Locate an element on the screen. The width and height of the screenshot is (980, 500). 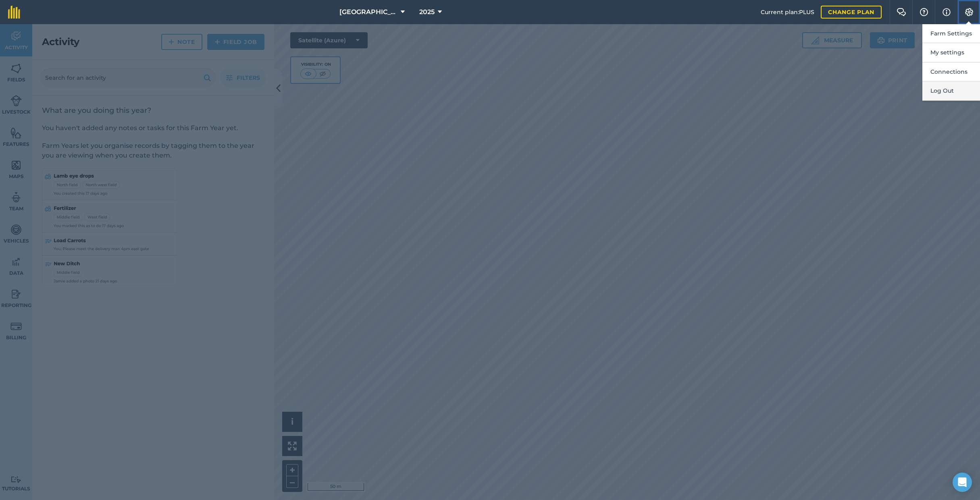
img: A question mark icon is located at coordinates (923, 12).